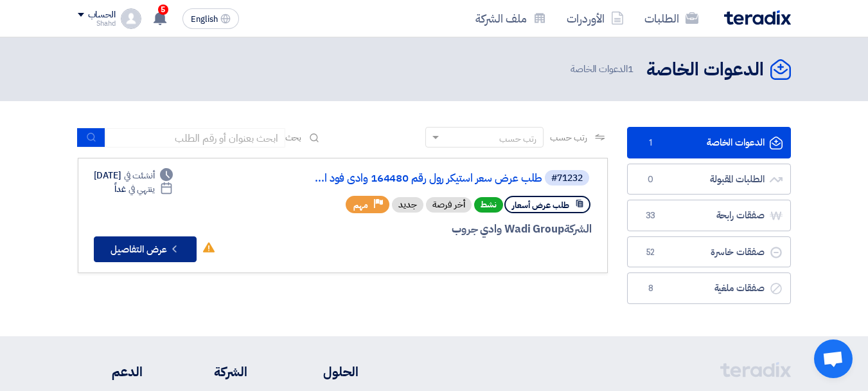 This screenshot has width=868, height=391. Describe the element at coordinates (651, 215) in the screenshot. I see `span: 33` at that location.